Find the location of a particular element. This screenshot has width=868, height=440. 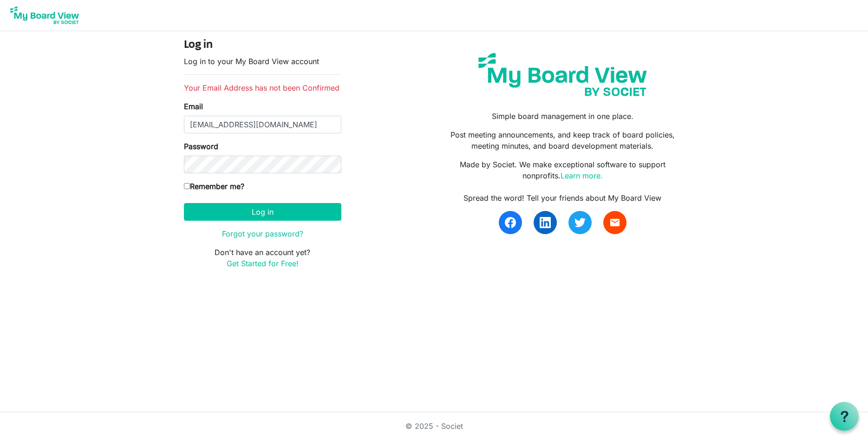

a: Get Started for Free! is located at coordinates (262, 263).